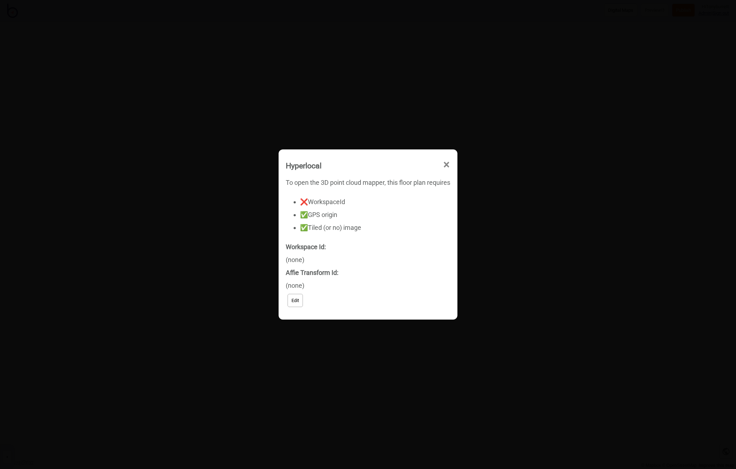 This screenshot has width=736, height=469. What do you see at coordinates (368, 205) in the screenshot?
I see `div: To open the 3D point cloud mapper, this floor plan requires` at bounding box center [368, 205].